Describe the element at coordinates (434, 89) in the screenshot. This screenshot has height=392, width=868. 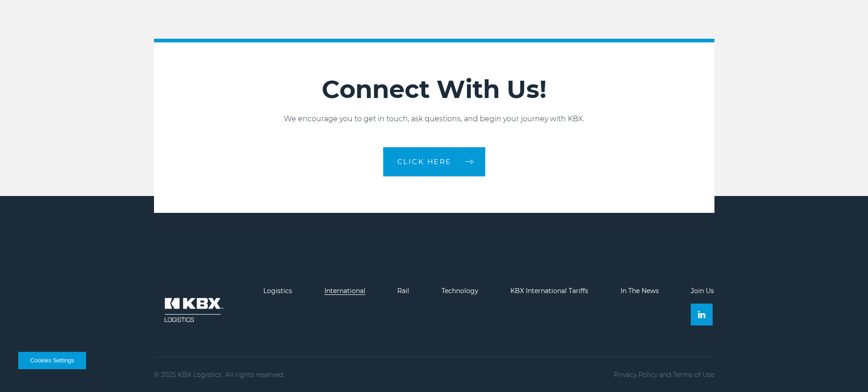
I see `h2: Connect With Us!` at that location.